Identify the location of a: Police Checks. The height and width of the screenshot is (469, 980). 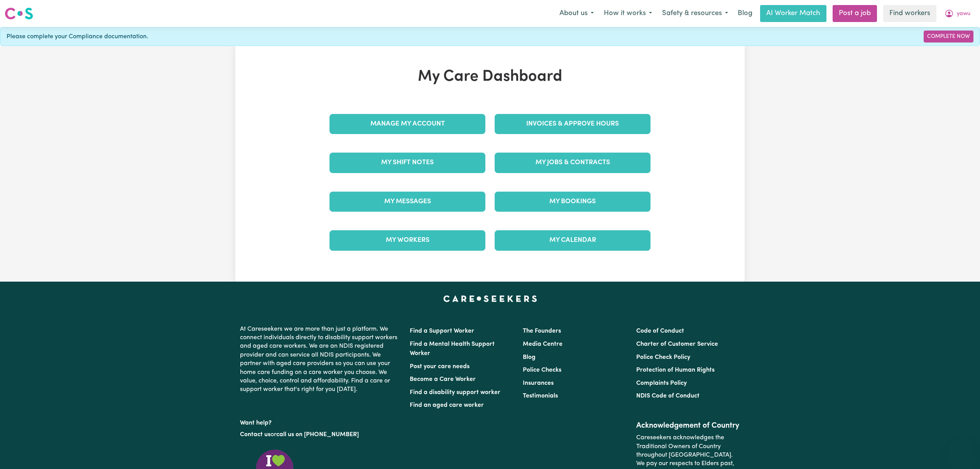
(542, 369).